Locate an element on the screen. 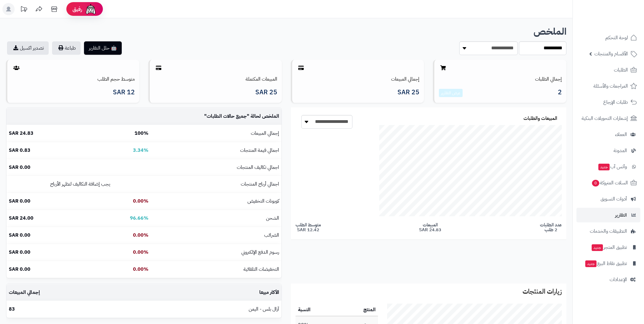  a: عرض التقارير is located at coordinates (451, 93).